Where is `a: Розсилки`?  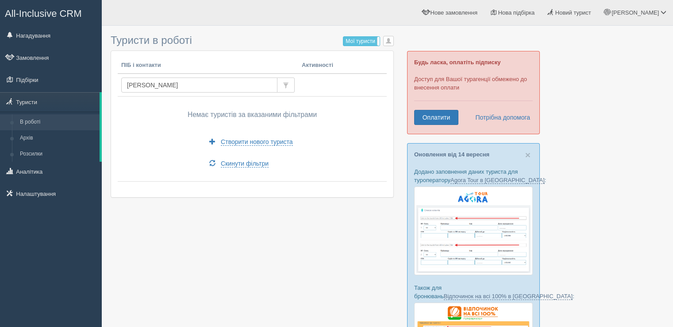
a: Розсилки is located at coordinates (58, 154).